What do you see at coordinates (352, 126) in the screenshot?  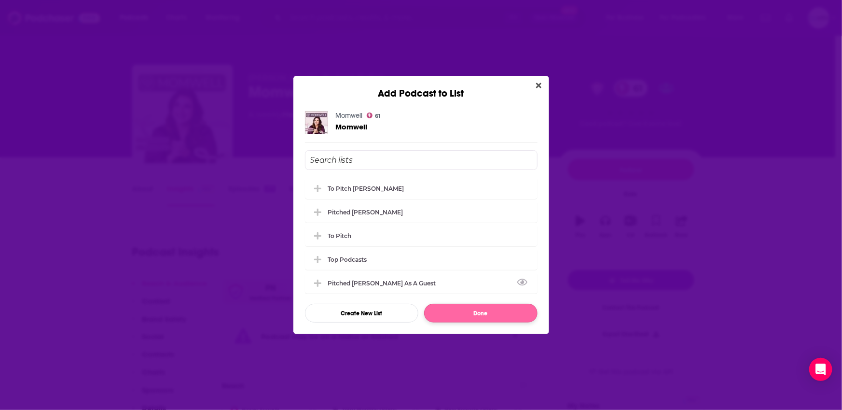 I see `span: Momwell` at bounding box center [352, 126].